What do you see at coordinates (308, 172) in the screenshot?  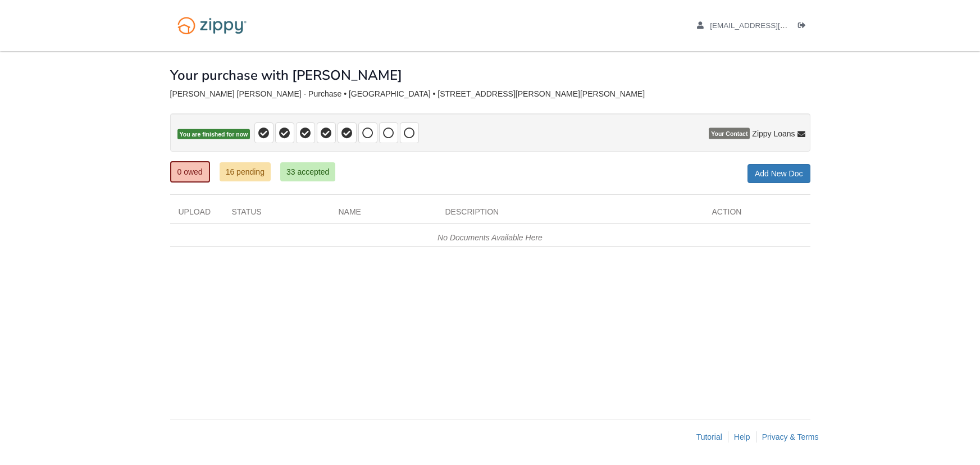 I see `a: 33 accepted` at bounding box center [308, 172].